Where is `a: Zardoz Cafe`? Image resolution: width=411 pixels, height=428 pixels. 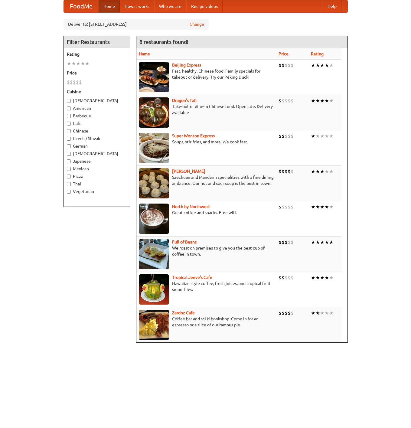
a: Zardoz Cafe is located at coordinates (183, 313).